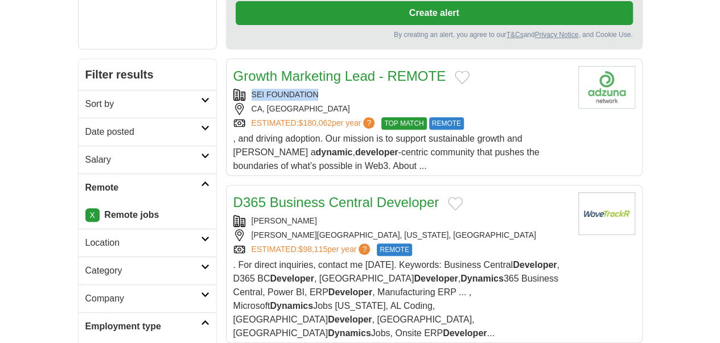  I want to click on strong: developer, so click(377, 152).